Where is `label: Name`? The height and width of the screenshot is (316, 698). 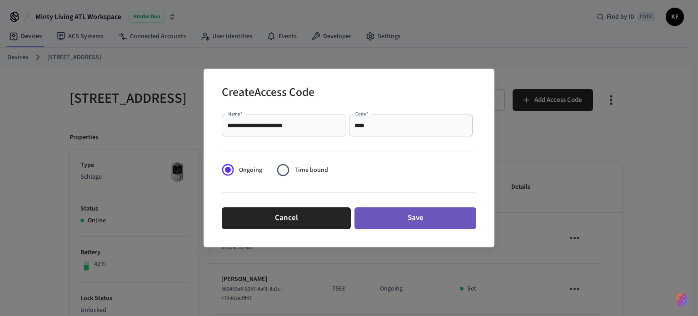
label: Name is located at coordinates (235, 114).